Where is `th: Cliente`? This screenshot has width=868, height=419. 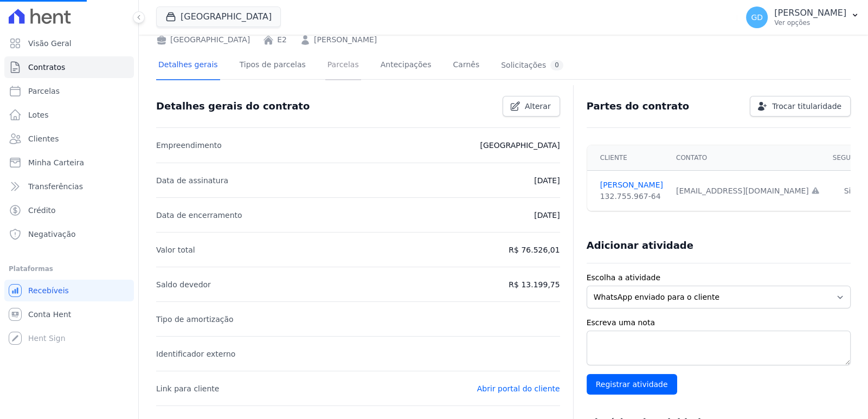
th: Cliente is located at coordinates (628, 158).